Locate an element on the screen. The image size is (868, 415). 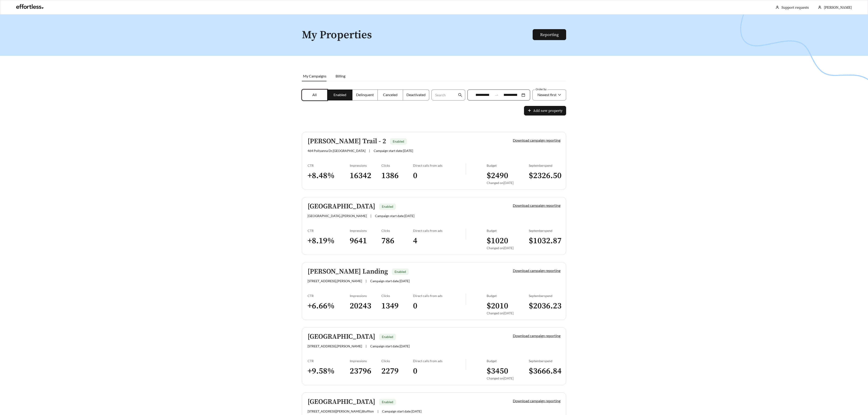
span: to is located at coordinates (497, 95).